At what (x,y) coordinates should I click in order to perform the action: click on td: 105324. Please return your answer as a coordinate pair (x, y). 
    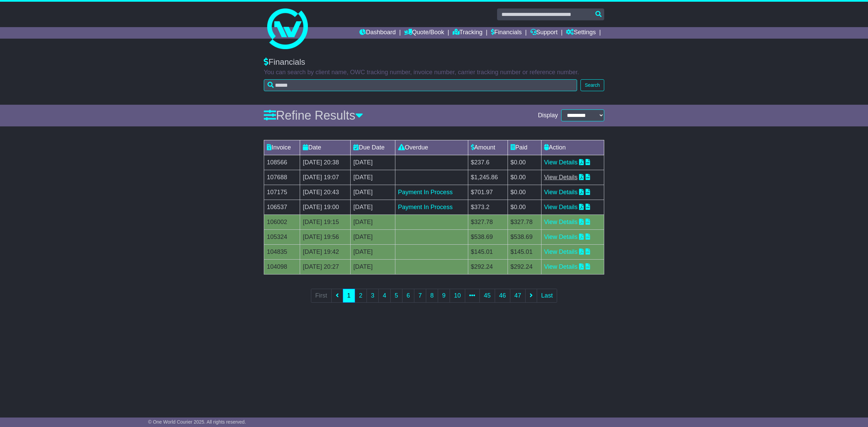
    Looking at the image, I should click on (282, 237).